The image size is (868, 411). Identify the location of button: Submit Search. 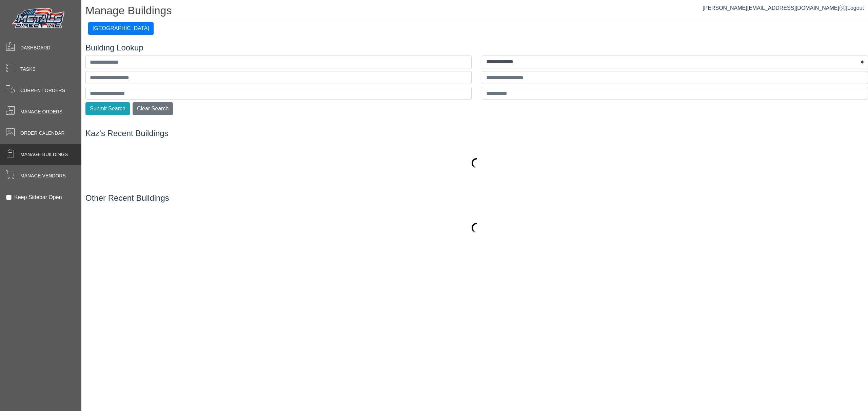
(108, 108).